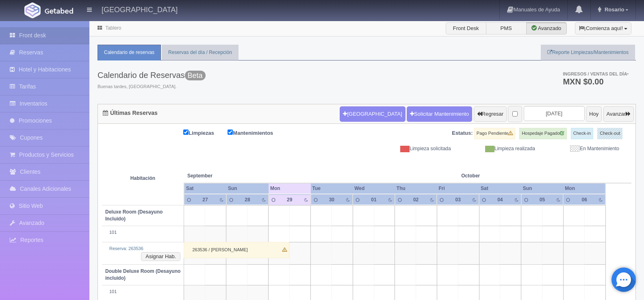 The height and width of the screenshot is (300, 644). What do you see at coordinates (542, 200) in the screenshot?
I see `div: 05` at bounding box center [542, 200].